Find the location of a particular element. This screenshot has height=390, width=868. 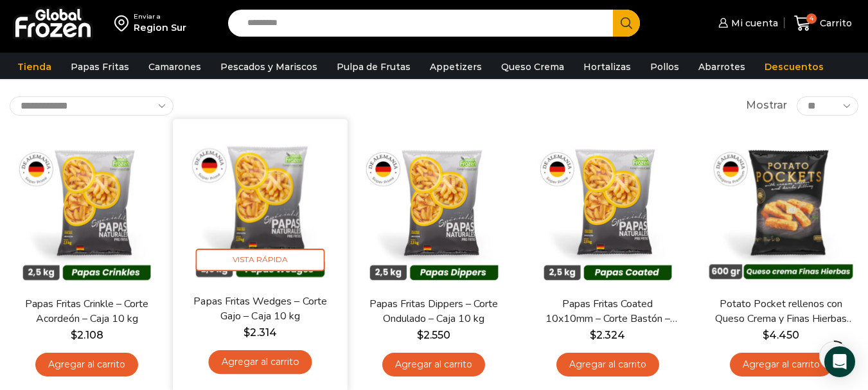

a: Mi cuenta is located at coordinates (747, 23).